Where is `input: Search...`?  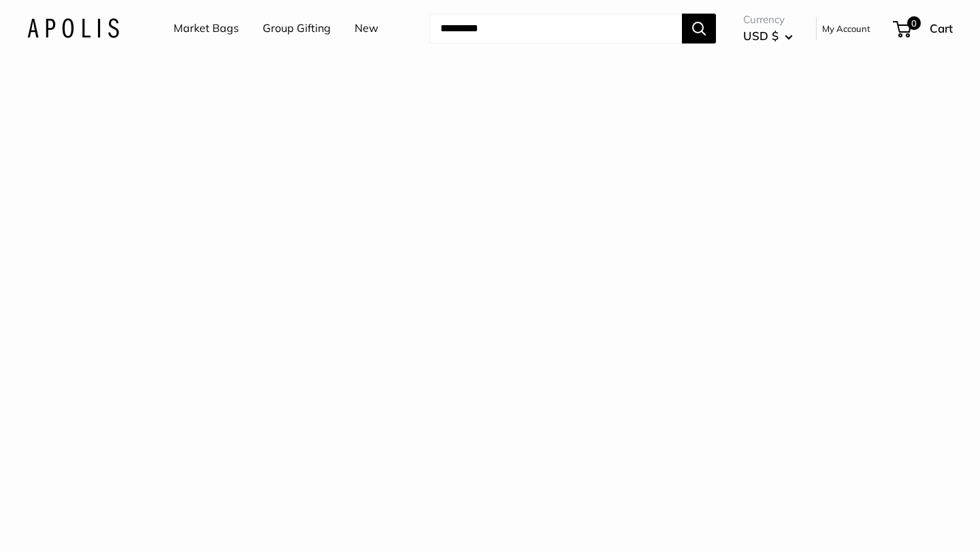
input: Search... is located at coordinates (555, 28).